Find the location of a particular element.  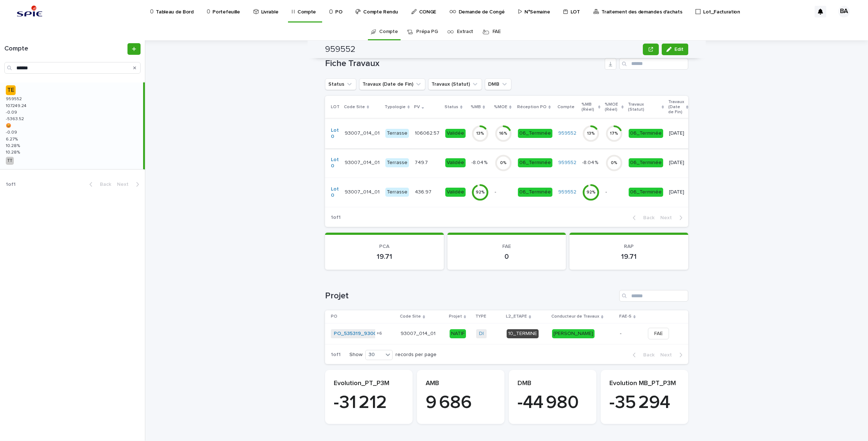

span: PCA is located at coordinates (384, 246).